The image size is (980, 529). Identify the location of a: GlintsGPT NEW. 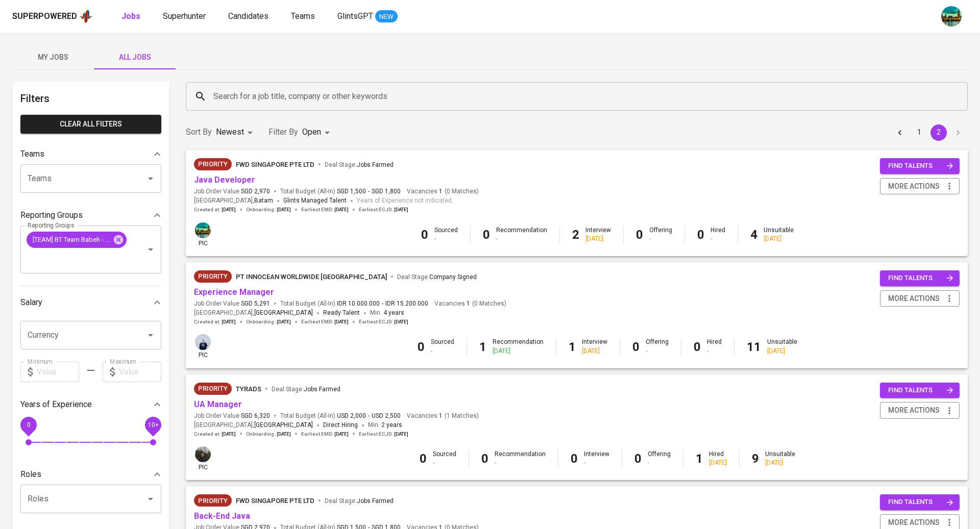
(368, 16).